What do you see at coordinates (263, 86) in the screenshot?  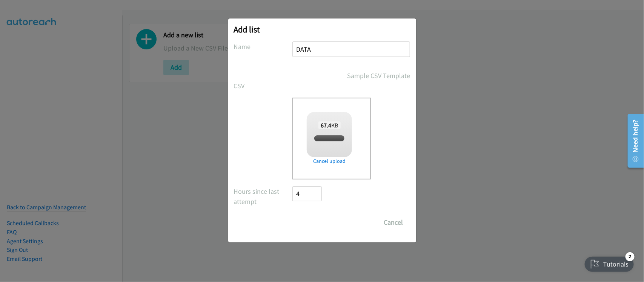 I see `label: CSV` at bounding box center [263, 86].